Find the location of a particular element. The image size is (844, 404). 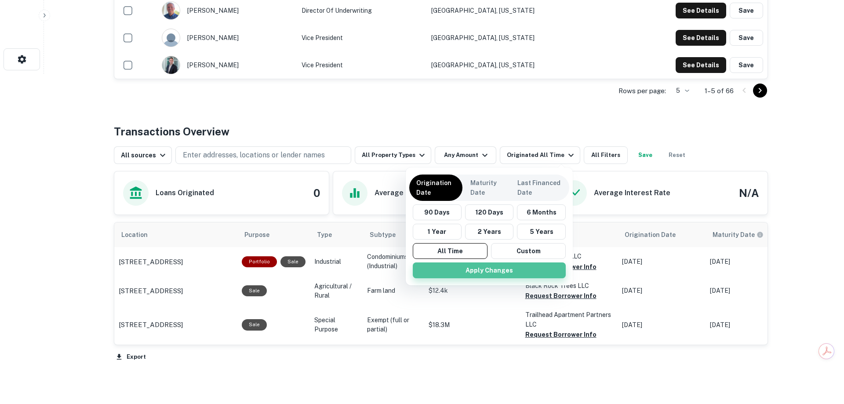

button: All Time is located at coordinates (450, 251).